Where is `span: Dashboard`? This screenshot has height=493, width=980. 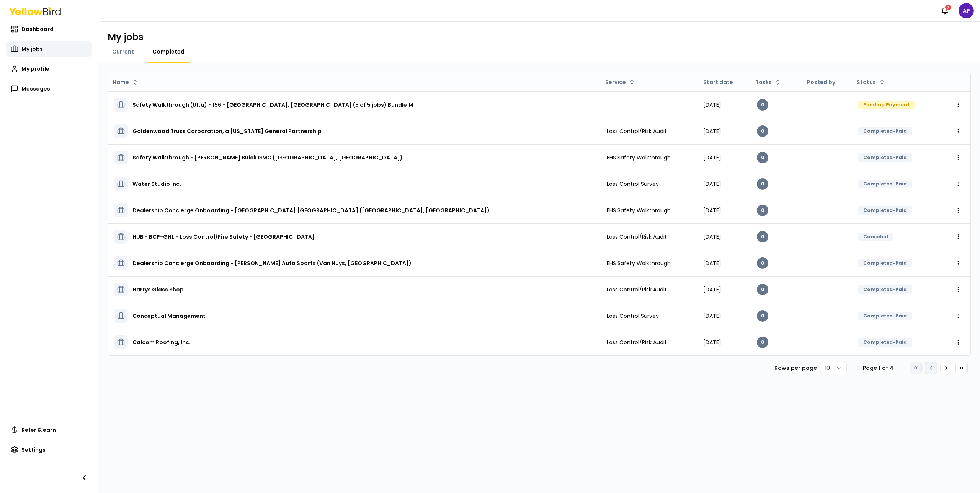 span: Dashboard is located at coordinates (38, 29).